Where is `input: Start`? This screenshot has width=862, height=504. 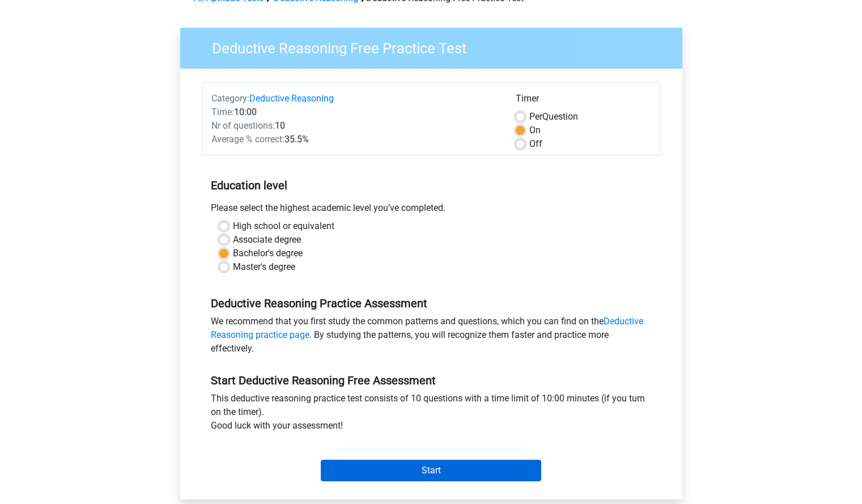
input: Start is located at coordinates (431, 470).